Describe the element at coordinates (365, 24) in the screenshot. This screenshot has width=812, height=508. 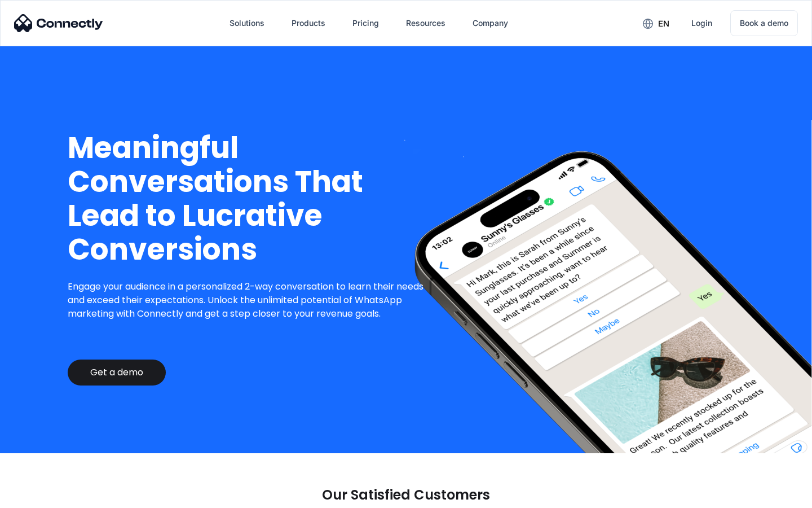
I see `a: Pricing` at that location.